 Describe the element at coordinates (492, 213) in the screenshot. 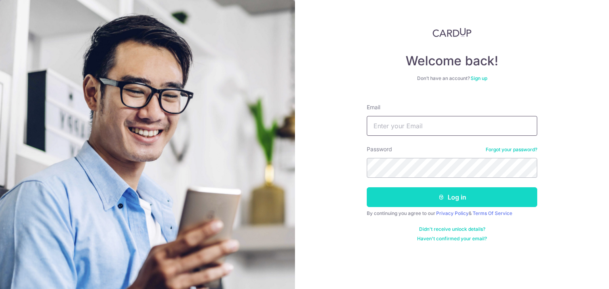

I see `a: Terms Of Service` at that location.